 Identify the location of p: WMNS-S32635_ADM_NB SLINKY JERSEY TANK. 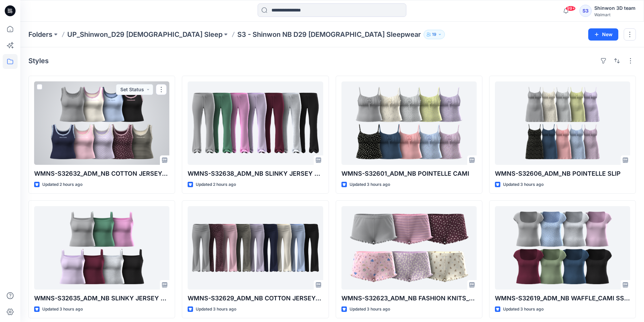
(101, 298).